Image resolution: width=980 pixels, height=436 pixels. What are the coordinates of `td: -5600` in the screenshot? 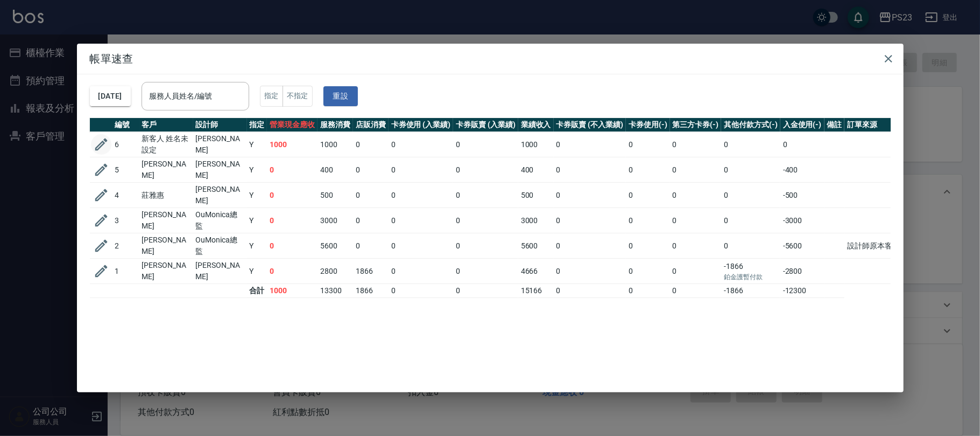 It's located at (802, 246).